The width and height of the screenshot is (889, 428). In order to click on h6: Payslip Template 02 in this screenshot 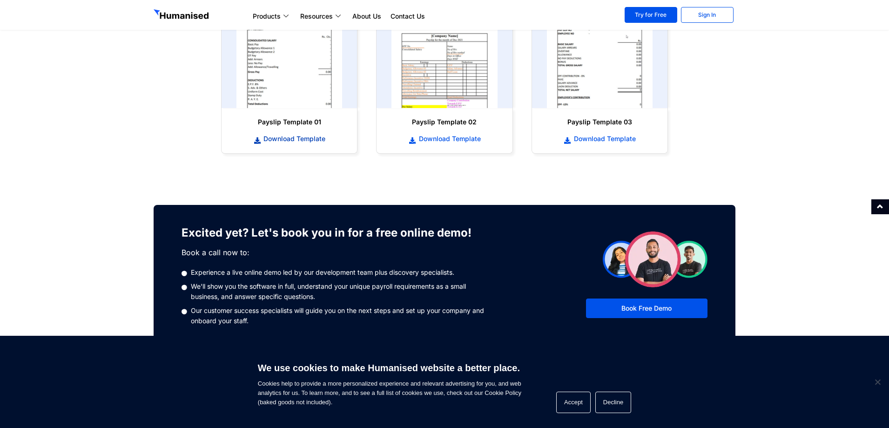, I will do `click(444, 122)`.